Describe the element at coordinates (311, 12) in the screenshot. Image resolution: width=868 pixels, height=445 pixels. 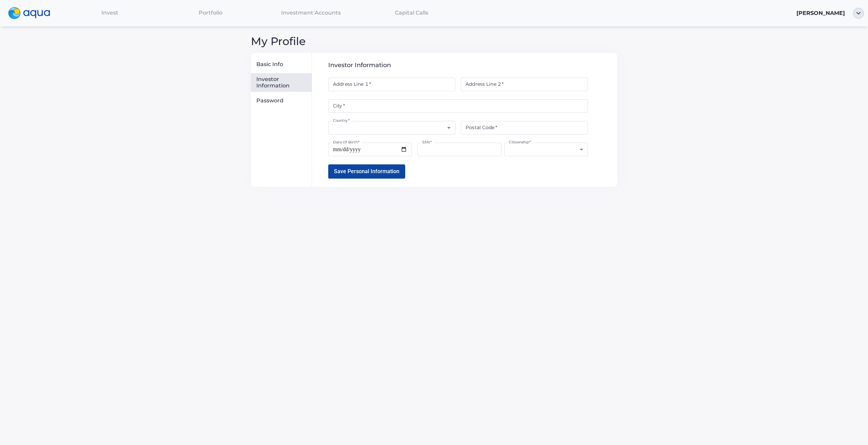
I see `a: Investment Accounts` at that location.